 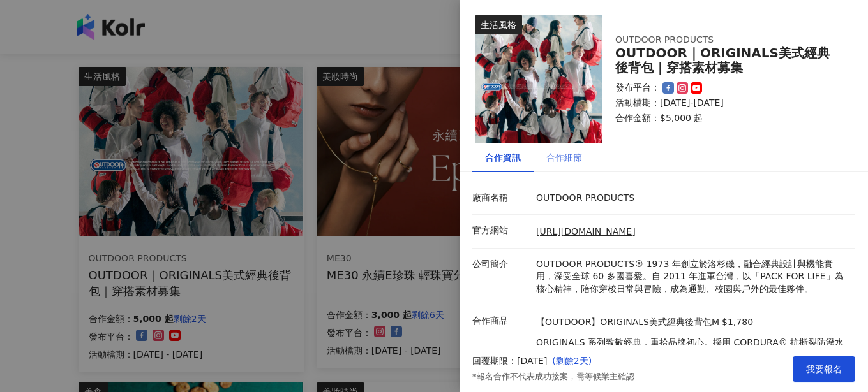 I want to click on p: OUTDOOR PRODUCTS, so click(x=692, y=199).